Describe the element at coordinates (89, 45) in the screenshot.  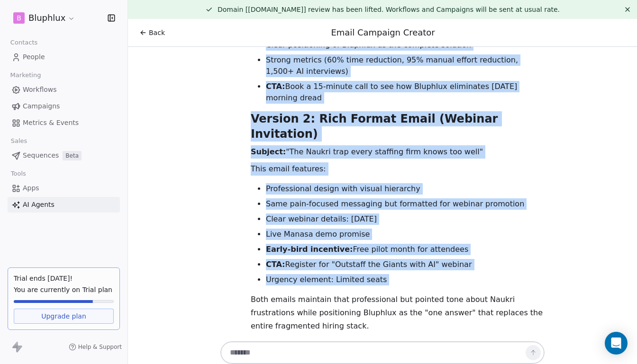
I see `strong: 95% reduction in manual effort` at that location.